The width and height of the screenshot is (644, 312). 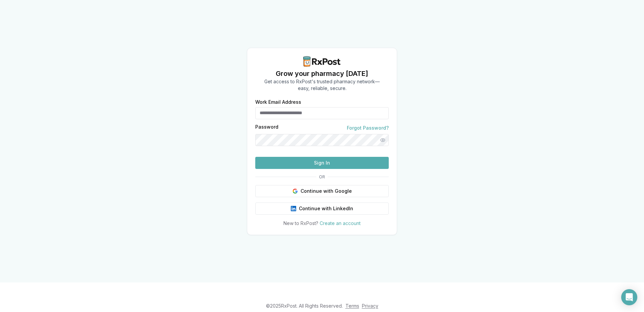 What do you see at coordinates (322, 163) in the screenshot?
I see `button: Sign In` at bounding box center [322, 163].